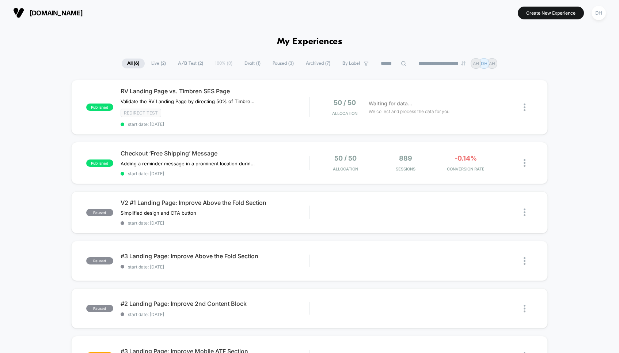 The image size is (619, 353). Describe the element at coordinates (252, 63) in the screenshot. I see `span: Draft ( 1 )` at that location.